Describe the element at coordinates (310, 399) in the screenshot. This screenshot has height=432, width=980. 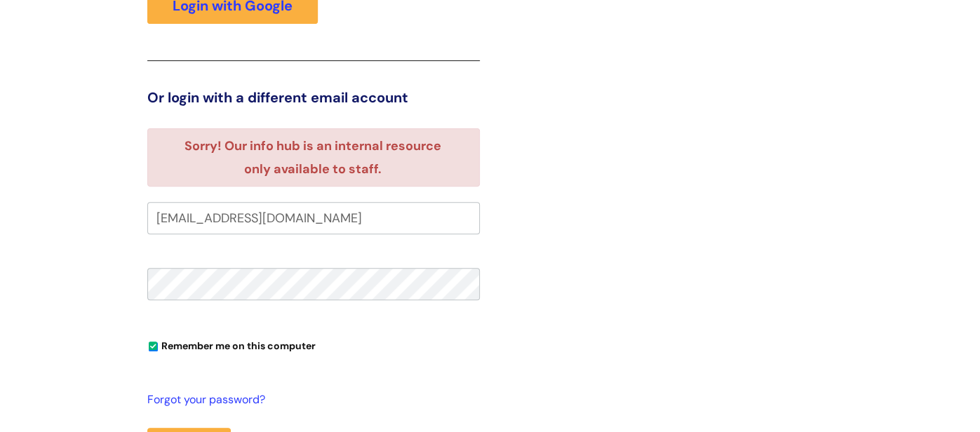
I see `a: Forgot your password?` at that location.